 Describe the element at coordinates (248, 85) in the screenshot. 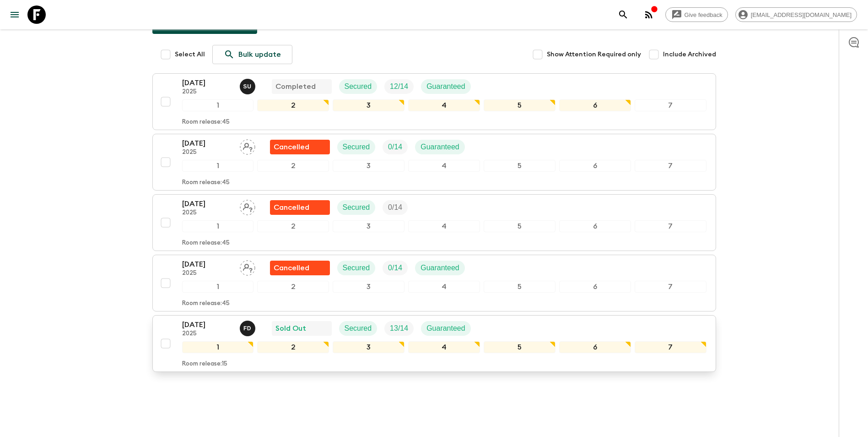

I see `span: Sefa Uz` at that location.